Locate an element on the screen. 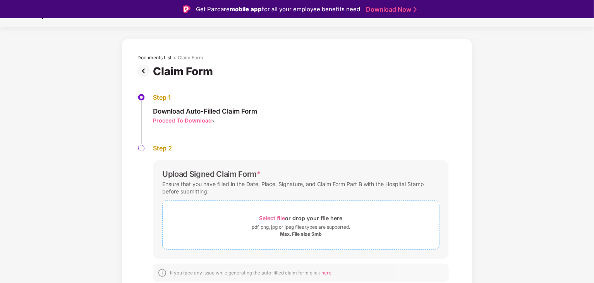 Image resolution: width=594 pixels, height=283 pixels. div: Get Pazcare for all your employee benefits need is located at coordinates (278, 9).